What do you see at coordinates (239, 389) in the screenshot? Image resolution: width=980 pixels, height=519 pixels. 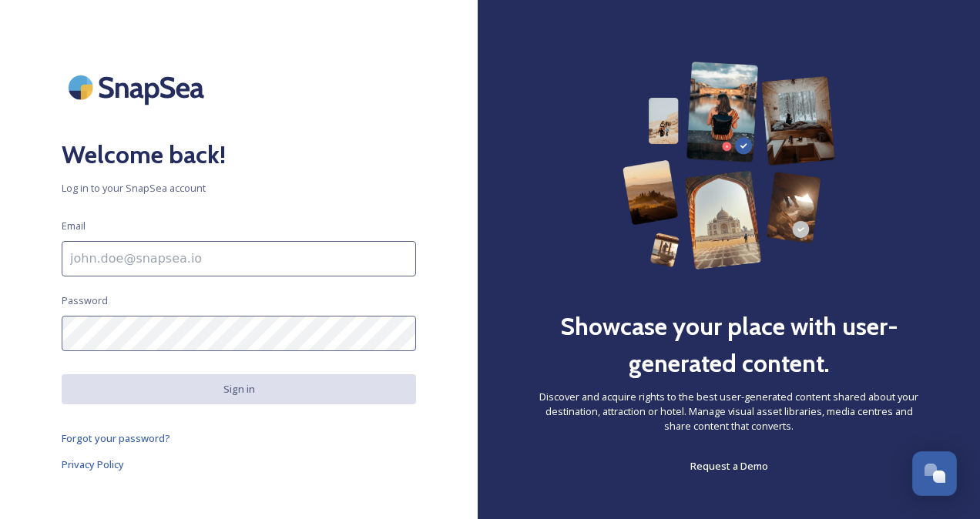 I see `button: Sign in` at bounding box center [239, 389].